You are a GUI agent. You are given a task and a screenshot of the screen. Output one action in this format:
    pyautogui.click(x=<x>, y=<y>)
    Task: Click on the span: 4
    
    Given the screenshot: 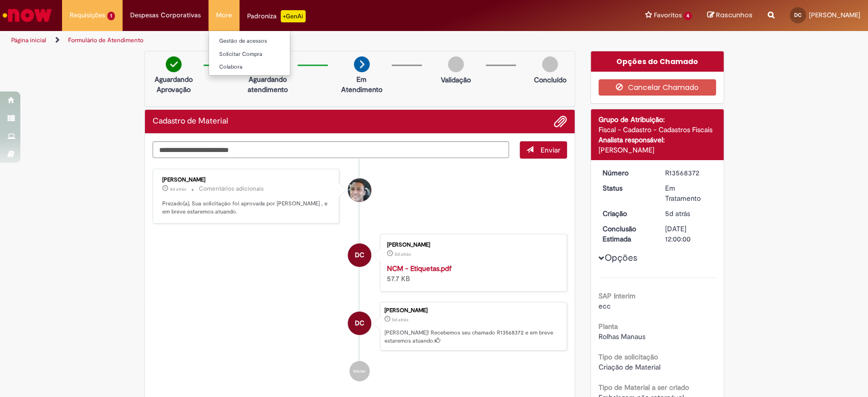 What is the action you would take?
    pyautogui.click(x=687, y=16)
    